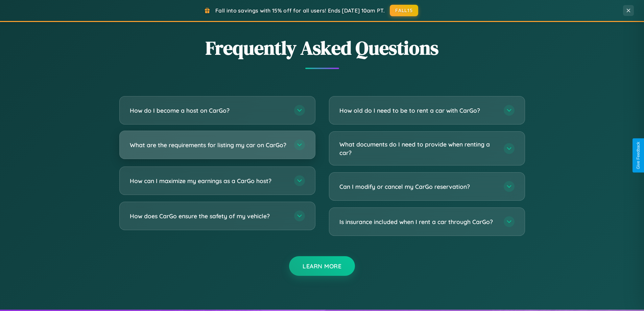 This screenshot has height=311, width=644. I want to click on h3: Is insurance included when I rent a car through CarGo?, so click(418, 221).